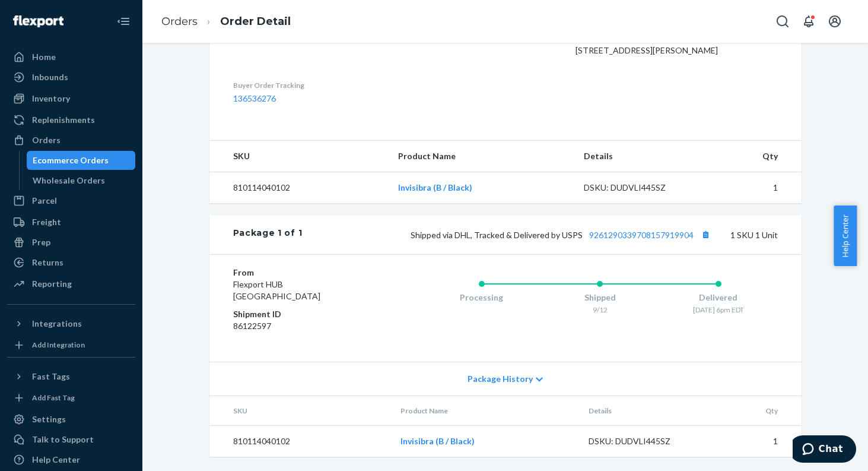 The width and height of the screenshot is (868, 471). What do you see at coordinates (63, 120) in the screenshot?
I see `div: Replenishments` at bounding box center [63, 120].